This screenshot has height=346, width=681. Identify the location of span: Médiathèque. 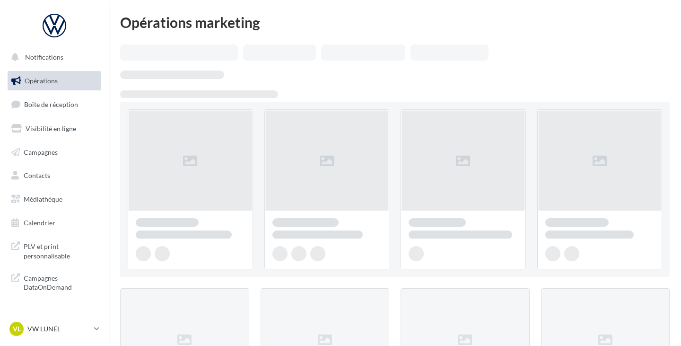
(43, 199).